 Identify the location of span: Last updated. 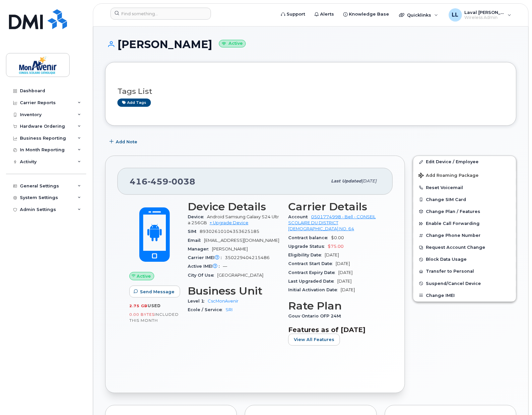
(346, 181).